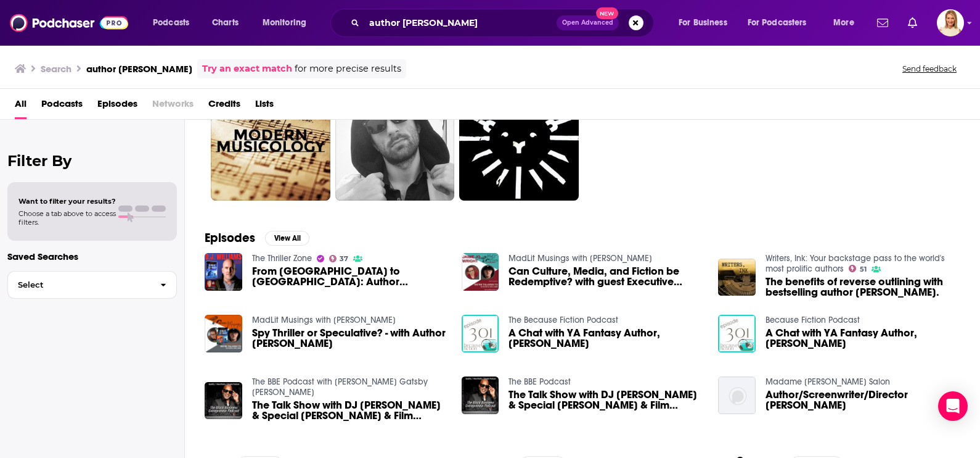 This screenshot has height=458, width=980. I want to click on a: The BBE Podcast, so click(539, 381).